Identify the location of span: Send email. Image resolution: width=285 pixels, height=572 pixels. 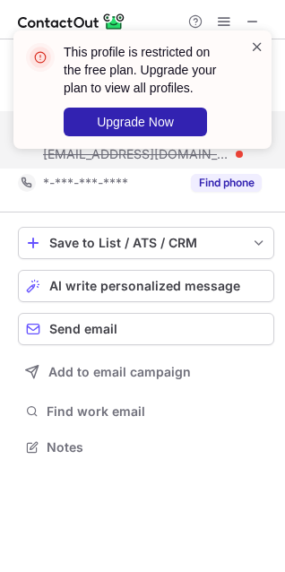
(83, 329).